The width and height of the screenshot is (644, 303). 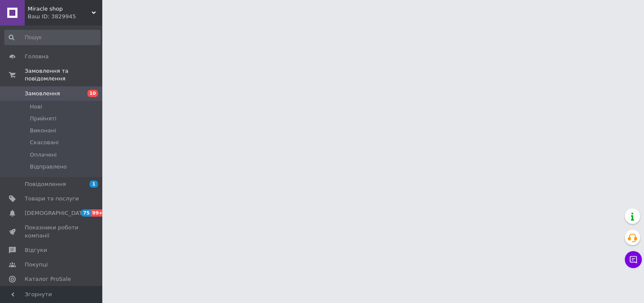 What do you see at coordinates (51, 232) in the screenshot?
I see `span: Показники роботи компанії` at bounding box center [51, 232].